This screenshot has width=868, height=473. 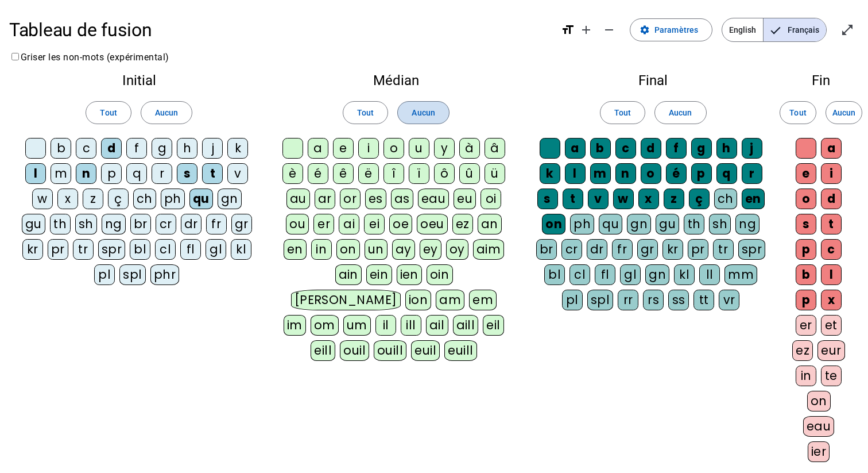 What do you see at coordinates (401, 224) in the screenshot?
I see `div: oe` at bounding box center [401, 224].